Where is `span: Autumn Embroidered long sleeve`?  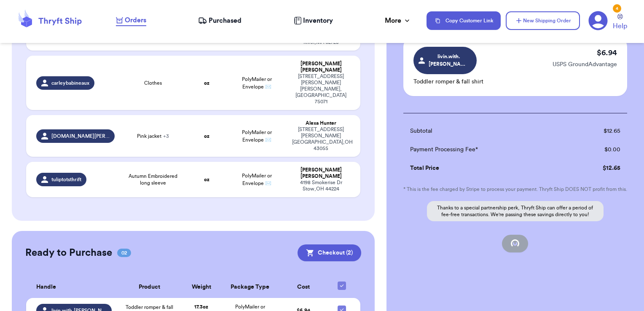
span: Autumn Embroidered long sleeve is located at coordinates (153, 180).